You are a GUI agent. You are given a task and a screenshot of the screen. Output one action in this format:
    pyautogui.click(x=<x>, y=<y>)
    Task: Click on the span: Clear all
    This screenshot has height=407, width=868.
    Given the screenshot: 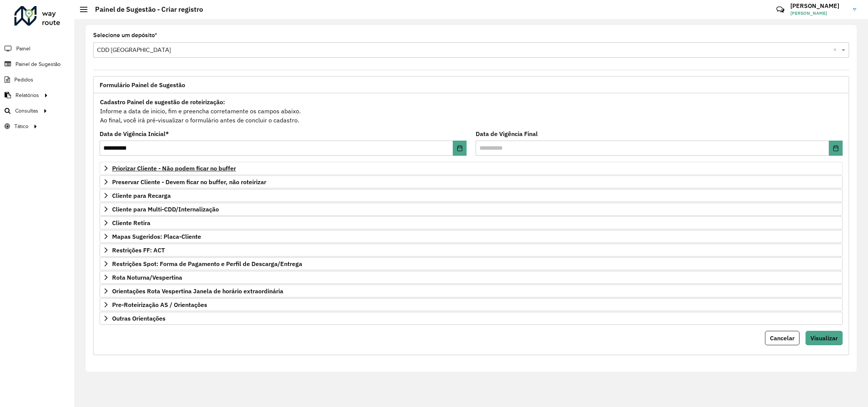 What is the action you would take?
    pyautogui.click(x=836, y=50)
    